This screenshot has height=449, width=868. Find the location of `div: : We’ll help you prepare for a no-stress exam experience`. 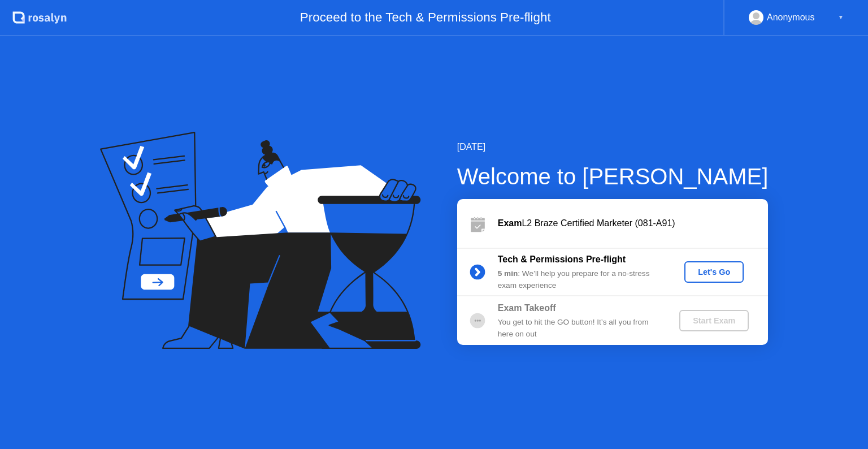

div: : We’ll help you prepare for a no-stress exam experience is located at coordinates (579, 279).